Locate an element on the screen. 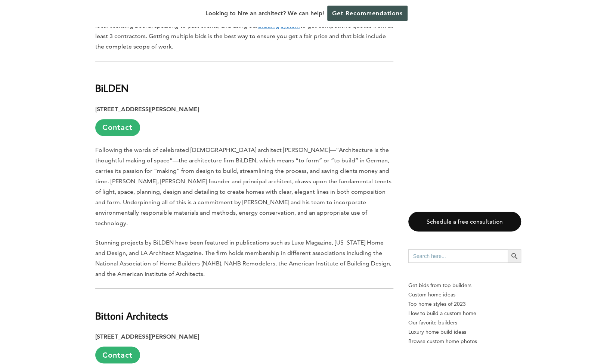 This screenshot has height=364, width=616. p: Get bids from top builders is located at coordinates (465, 285).